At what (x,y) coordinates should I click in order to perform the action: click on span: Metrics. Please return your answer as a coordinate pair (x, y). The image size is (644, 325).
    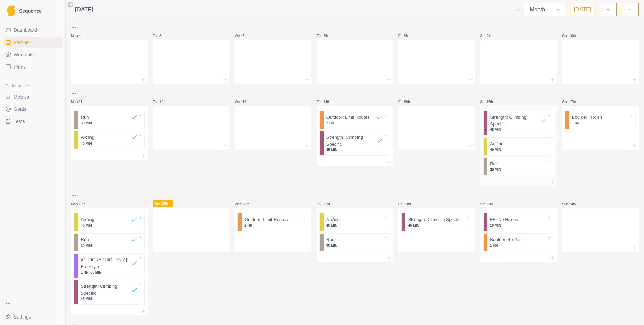
    Looking at the image, I should click on (21, 97).